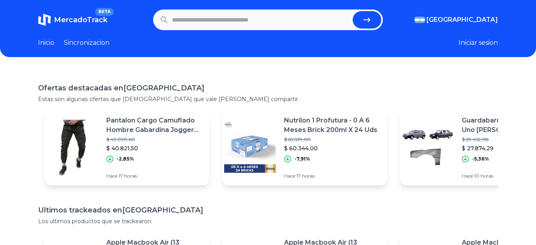 This screenshot has width=536, height=245. What do you see at coordinates (81, 20) in the screenshot?
I see `span: MercadoTrack` at bounding box center [81, 20].